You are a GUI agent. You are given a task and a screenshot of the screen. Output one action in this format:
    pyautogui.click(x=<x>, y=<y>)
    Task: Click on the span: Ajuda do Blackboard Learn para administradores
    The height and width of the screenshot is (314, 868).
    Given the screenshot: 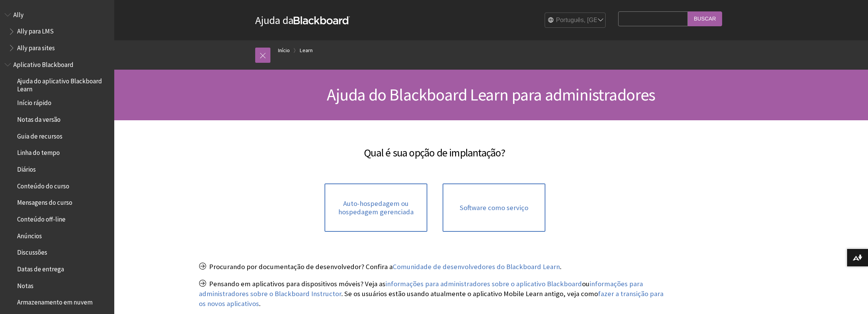 What is the action you would take?
    pyautogui.click(x=491, y=94)
    